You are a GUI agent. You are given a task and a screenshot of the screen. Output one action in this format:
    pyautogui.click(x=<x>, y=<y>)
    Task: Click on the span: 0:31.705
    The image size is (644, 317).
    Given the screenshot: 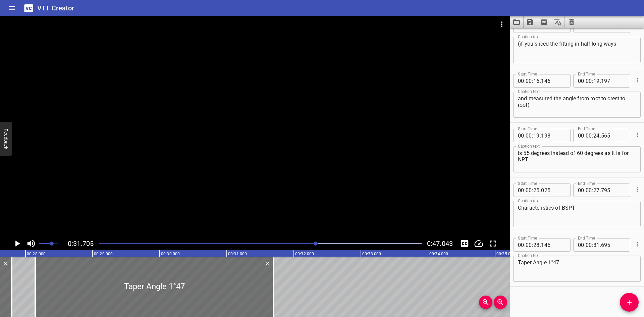 What is the action you would take?
    pyautogui.click(x=80, y=244)
    